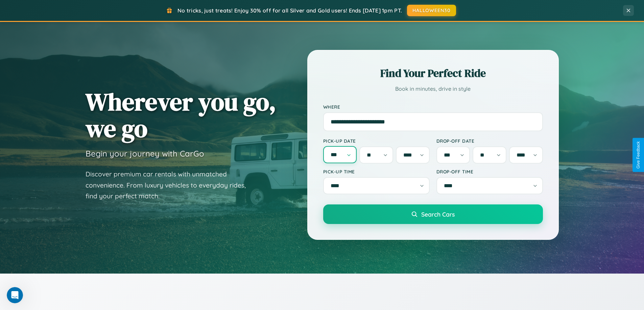 This screenshot has width=644, height=310. Describe the element at coordinates (376, 171) in the screenshot. I see `label: Pick-up Time` at that location.